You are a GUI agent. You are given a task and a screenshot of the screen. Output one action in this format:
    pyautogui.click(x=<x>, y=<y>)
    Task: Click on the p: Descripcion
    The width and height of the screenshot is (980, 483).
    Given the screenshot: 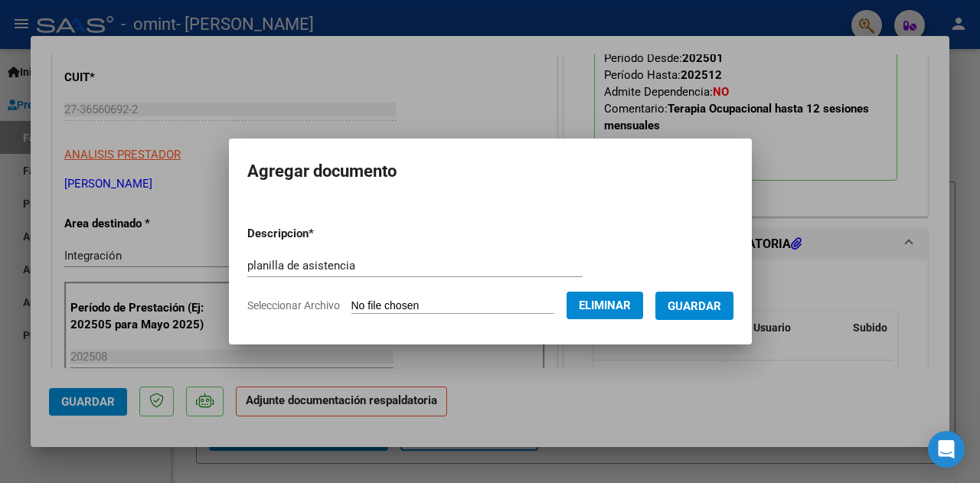 What is the action you would take?
    pyautogui.click(x=320, y=233)
    